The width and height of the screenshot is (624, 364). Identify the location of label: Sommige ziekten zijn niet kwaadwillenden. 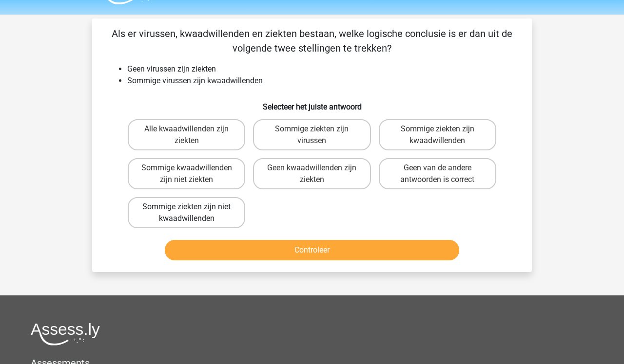
(186, 213).